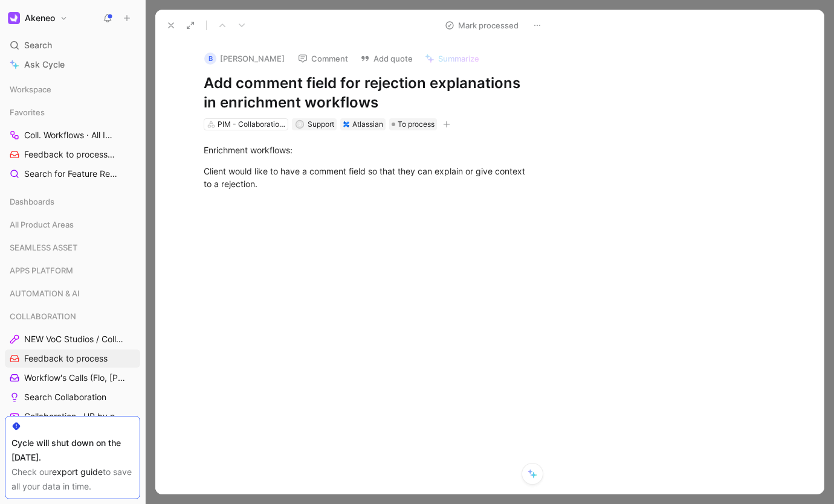 This screenshot has width=834, height=504. Describe the element at coordinates (367, 93) in the screenshot. I see `h1: Add comment field for rejection explanations in enrichment workflows` at that location.